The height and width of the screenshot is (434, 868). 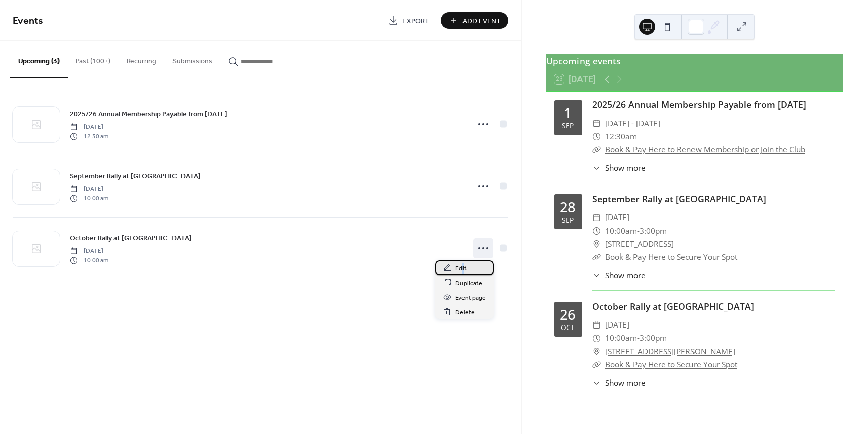 What do you see at coordinates (568, 328) in the screenshot?
I see `div: Oct` at bounding box center [568, 328].